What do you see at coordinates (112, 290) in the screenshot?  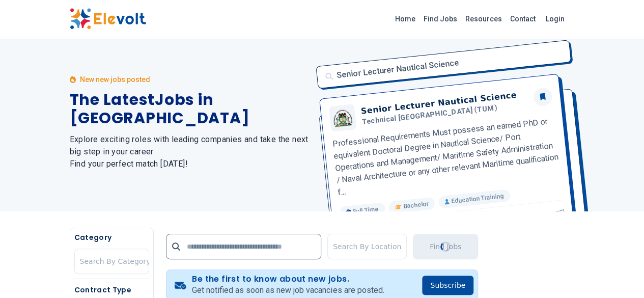 I see `h5: Contract Type` at bounding box center [112, 290].